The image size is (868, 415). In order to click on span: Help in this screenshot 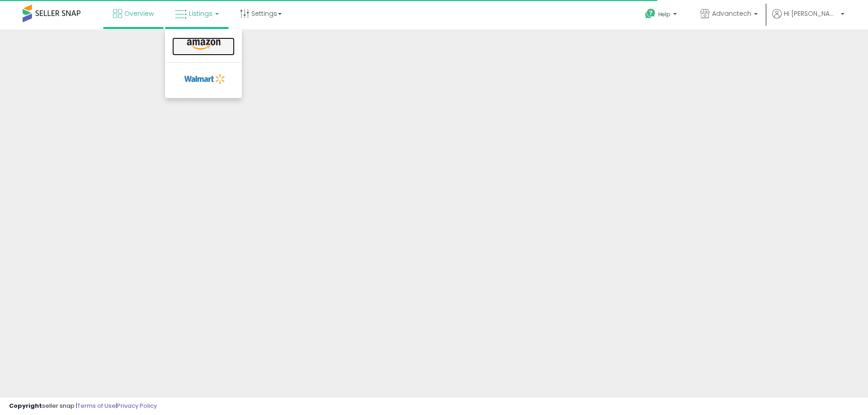, I will do `click(665, 14)`.